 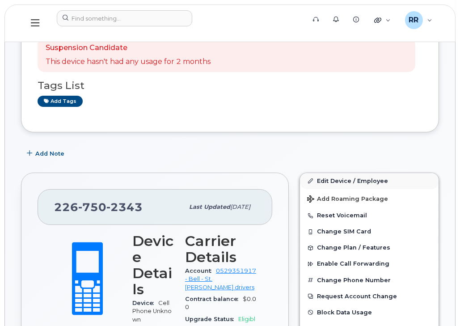 What do you see at coordinates (419, 20) in the screenshot?
I see `div: Rose Reed` at bounding box center [419, 20].